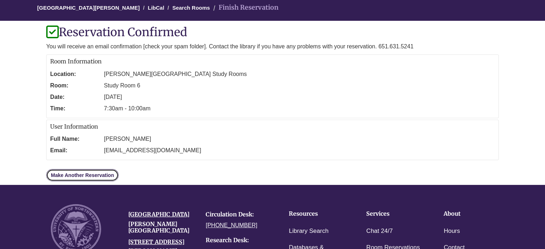  I want to click on dt: Room:, so click(75, 86).